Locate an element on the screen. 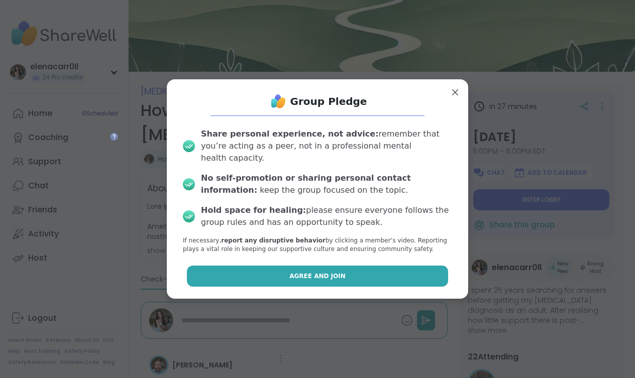  div: please ensure everyone follows the group rules and has an opportunity to speak. is located at coordinates (326, 216).